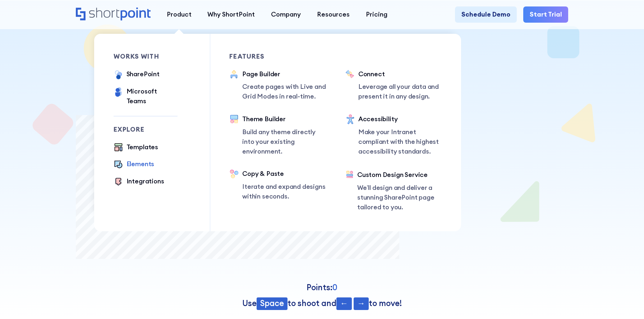 The width and height of the screenshot is (644, 319). I want to click on p: Use to shoot and to move!, so click(322, 303).